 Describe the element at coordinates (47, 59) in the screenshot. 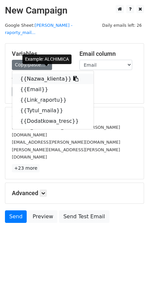

I see `div: Example: ALCHIMICA` at that location.